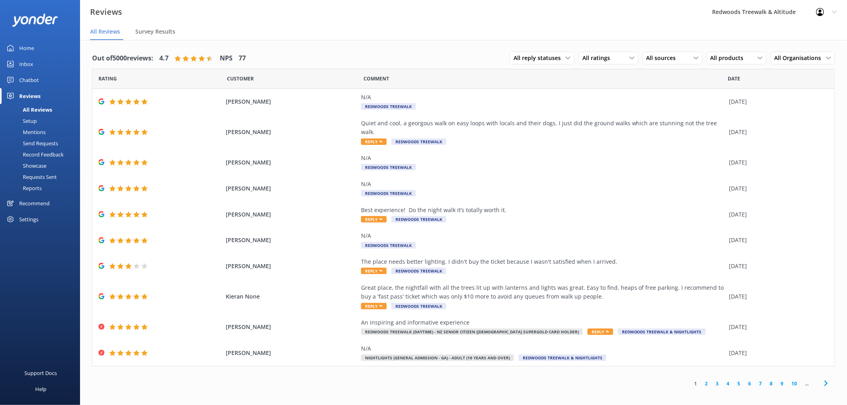 The image size is (847, 405). I want to click on div: Chatbot, so click(29, 80).